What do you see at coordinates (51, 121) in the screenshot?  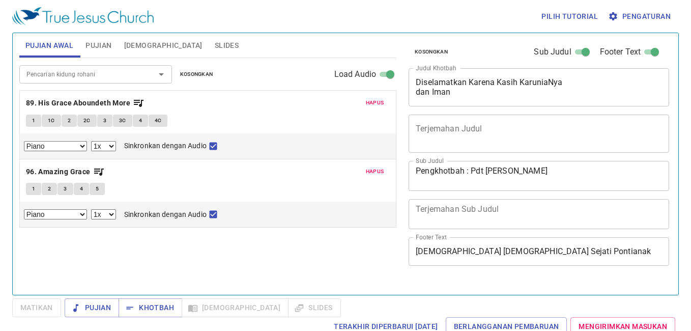 I see `span: 1C` at bounding box center [51, 121].